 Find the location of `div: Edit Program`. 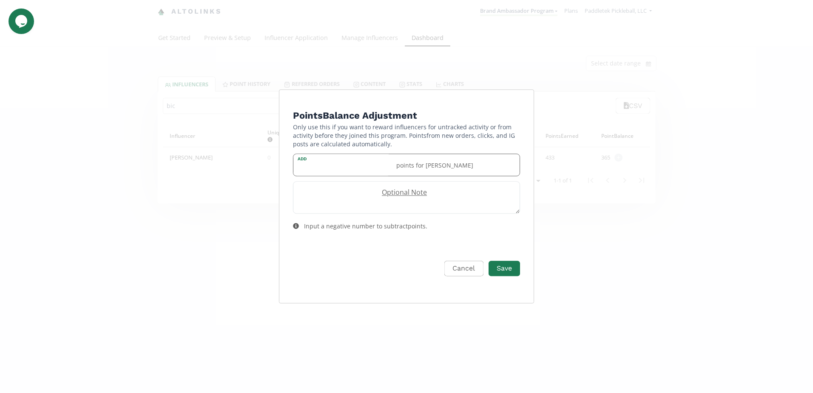

div: Edit Program is located at coordinates (406, 196).